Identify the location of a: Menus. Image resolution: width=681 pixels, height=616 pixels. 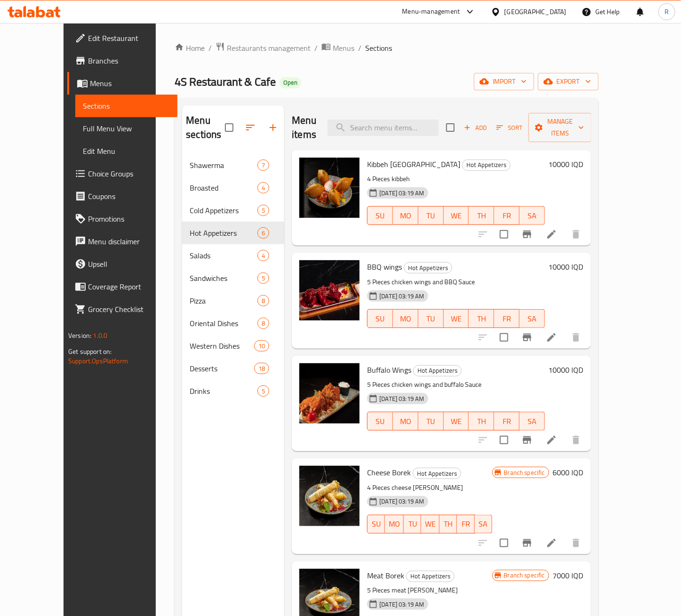
(338, 48).